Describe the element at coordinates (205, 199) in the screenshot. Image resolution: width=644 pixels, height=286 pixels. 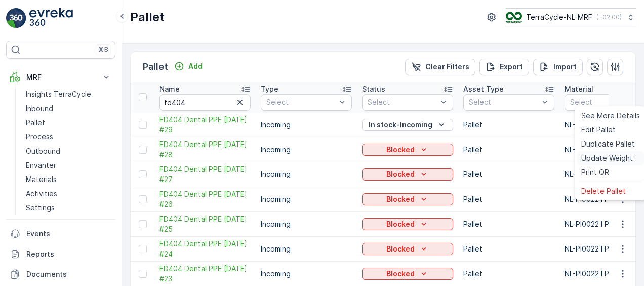
I see `a: FD404 Dental PPE 27.05.24 #26` at that location.